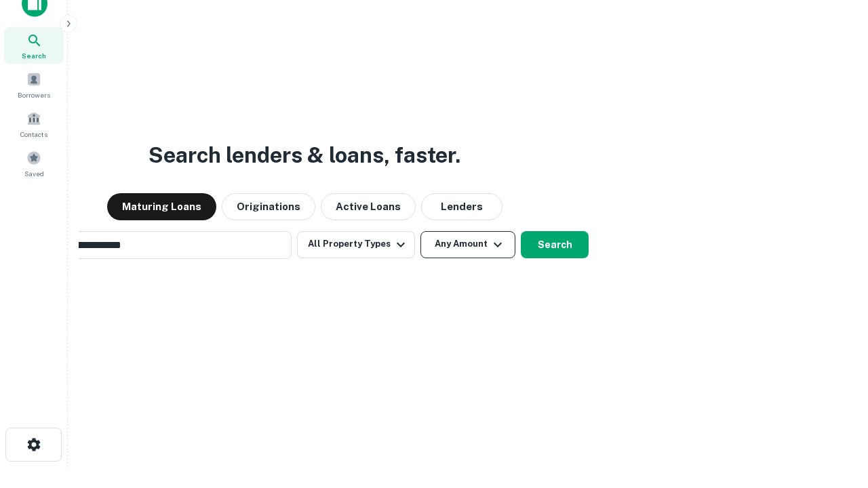  What do you see at coordinates (34, 46) in the screenshot?
I see `div: Search` at bounding box center [34, 46].